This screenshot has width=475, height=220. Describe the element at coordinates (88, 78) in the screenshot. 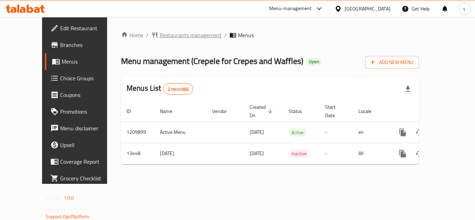

I see `span: Choice Groups` at that location.